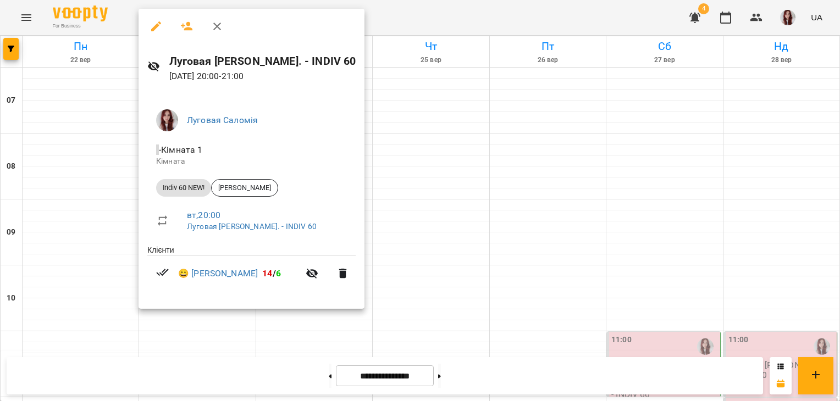 Image resolution: width=840 pixels, height=401 pixels. I want to click on span: Indiv 60 NEW!, so click(184, 188).